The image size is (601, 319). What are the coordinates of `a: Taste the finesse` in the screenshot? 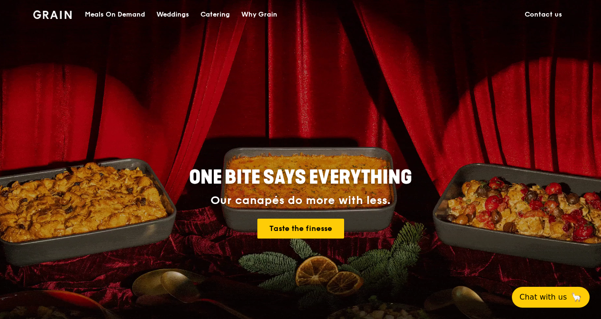 It's located at (300, 229).